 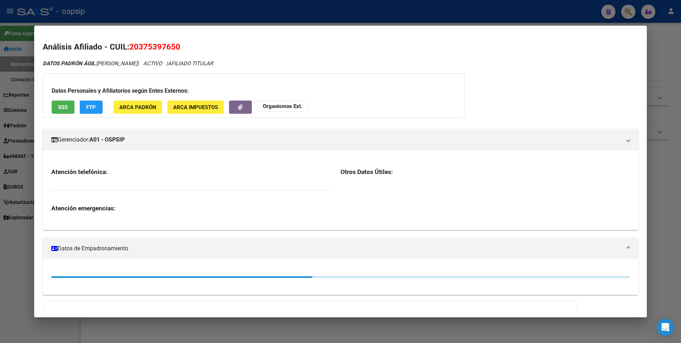 What do you see at coordinates (341, 140) in the screenshot?
I see `mat-expansion-panel-header: Gerenciador:A01 - OSPSIP` at bounding box center [341, 140].